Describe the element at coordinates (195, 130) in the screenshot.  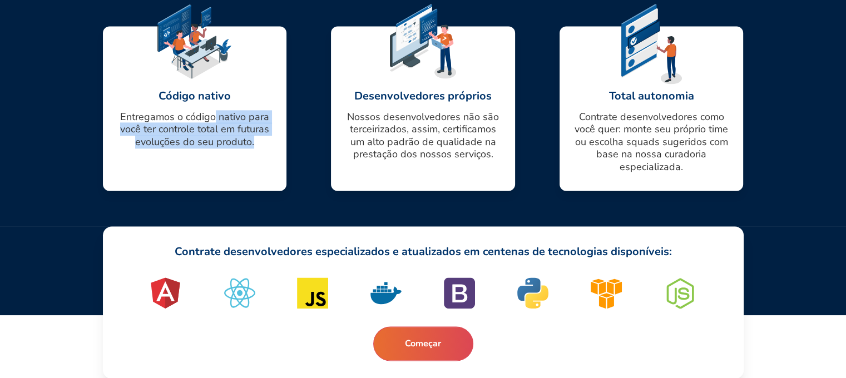
I see `p: Entregamos o código nativo para você ter controle total em futuras evoluções do seu produto.` at that location.